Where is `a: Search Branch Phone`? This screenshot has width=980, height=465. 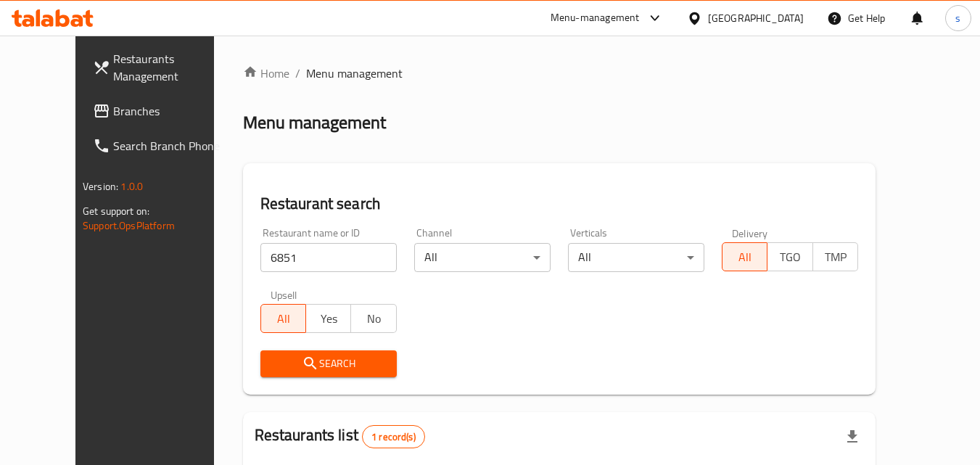 a: Search Branch Phone is located at coordinates (160, 146).